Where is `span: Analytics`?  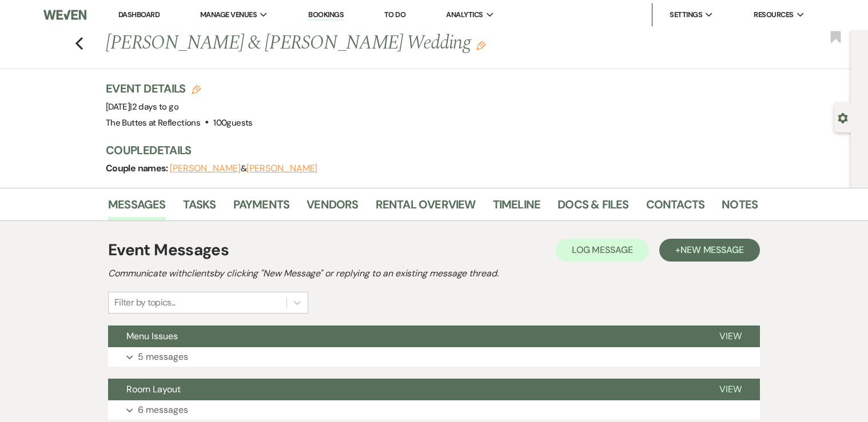 span: Analytics is located at coordinates (464, 15).